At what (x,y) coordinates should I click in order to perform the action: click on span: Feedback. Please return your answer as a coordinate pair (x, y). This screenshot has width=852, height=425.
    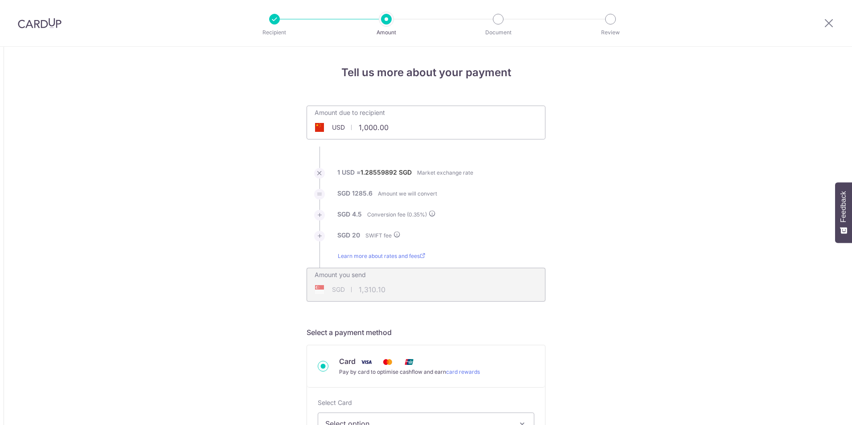
    Looking at the image, I should click on (844, 207).